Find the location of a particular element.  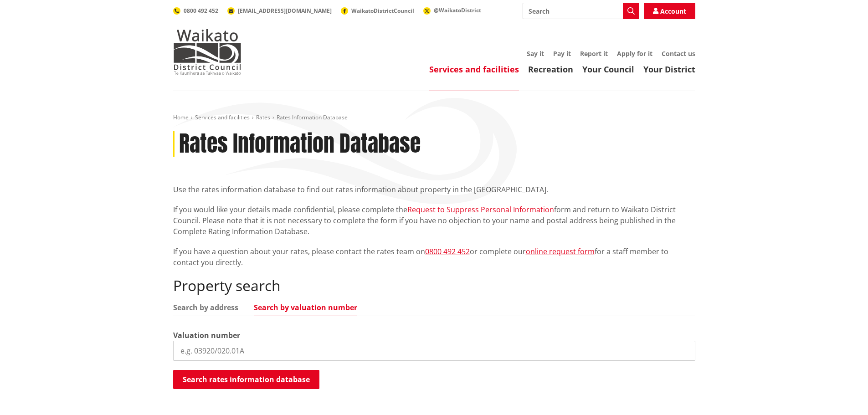

a: Rates is located at coordinates (263, 117).